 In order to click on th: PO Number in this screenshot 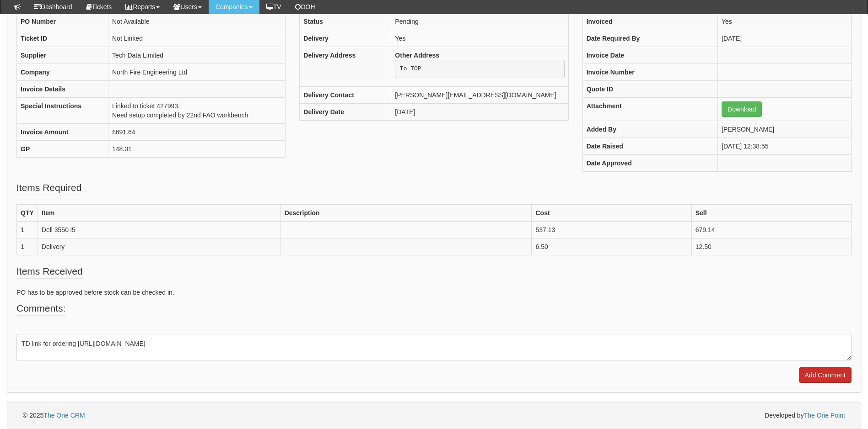, I will do `click(63, 22)`.